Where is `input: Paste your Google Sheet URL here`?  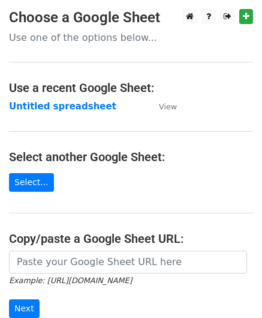
input: Paste your Google Sheet URL here is located at coordinates (128, 262).